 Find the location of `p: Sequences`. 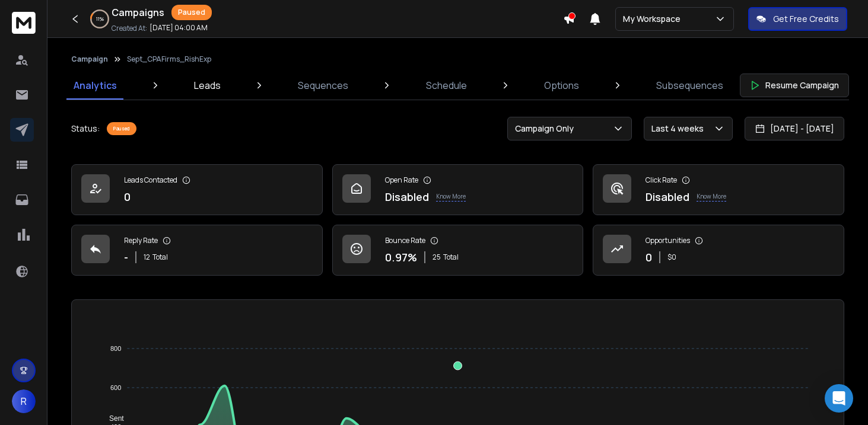

p: Sequences is located at coordinates (323, 85).